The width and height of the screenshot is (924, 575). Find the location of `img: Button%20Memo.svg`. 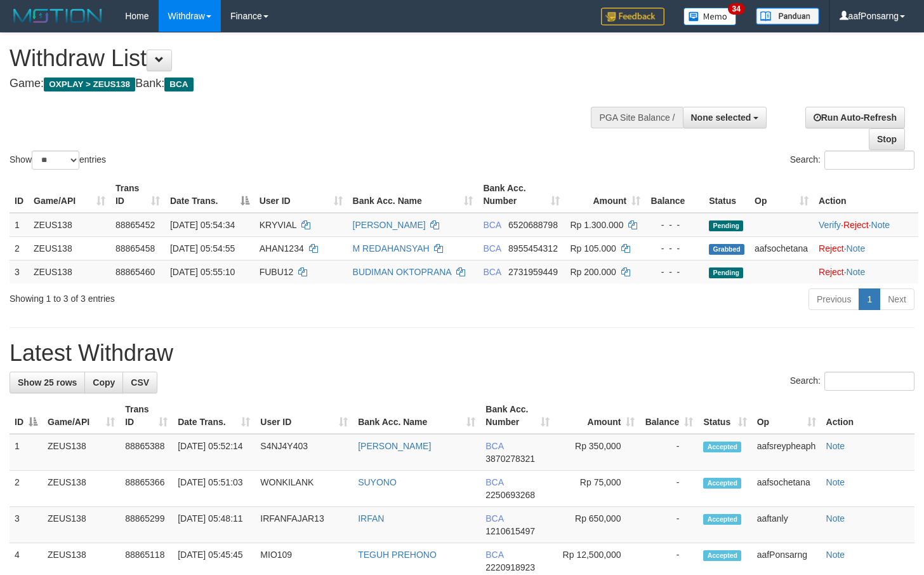

img: Button%20Memo.svg is located at coordinates (710, 16).